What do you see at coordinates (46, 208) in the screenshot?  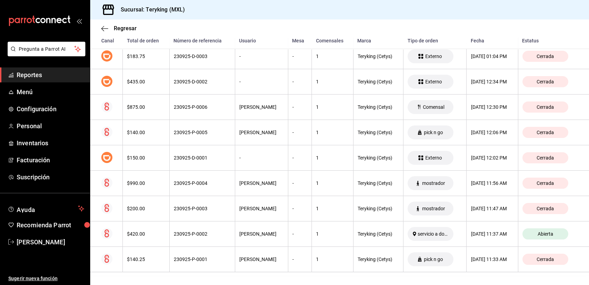 I see `span: Ayuda` at bounding box center [46, 208].